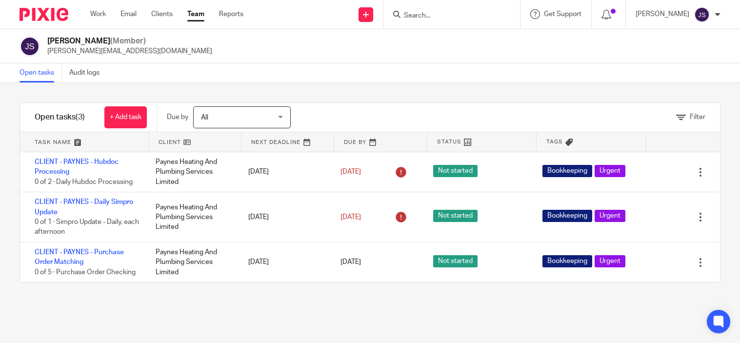 The width and height of the screenshot is (740, 343). Describe the element at coordinates (196, 14) in the screenshot. I see `a: Team` at that location.